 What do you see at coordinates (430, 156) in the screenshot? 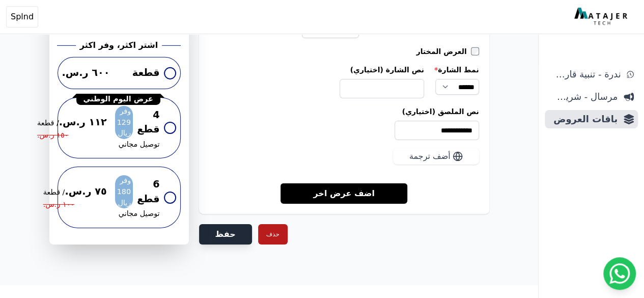
I see `span: أضف ترجمة` at bounding box center [430, 156].